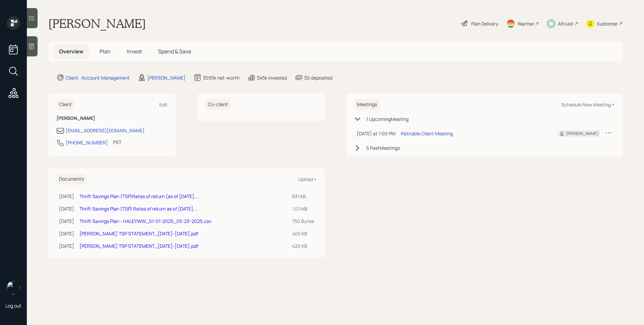 The width and height of the screenshot is (644, 325). What do you see at coordinates (117, 142) in the screenshot?
I see `div: PST` at bounding box center [117, 142].